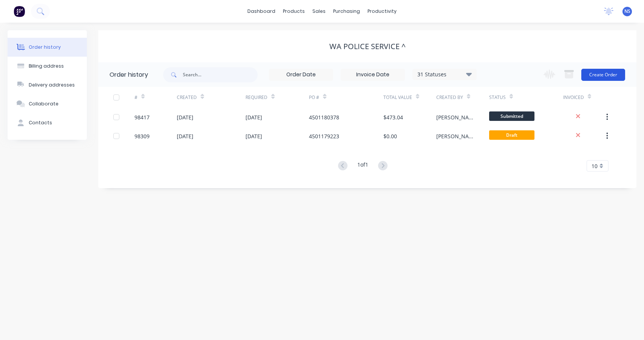 The width and height of the screenshot is (644, 340). Describe the element at coordinates (142, 136) in the screenshot. I see `div: 98309` at that location.